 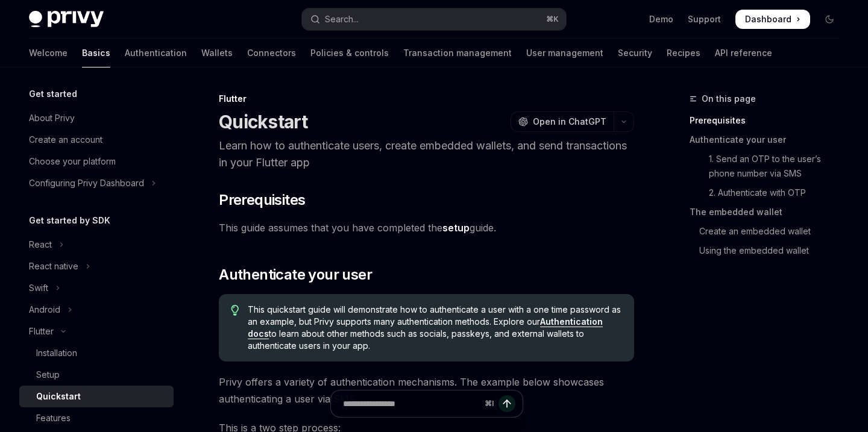 What do you see at coordinates (66, 140) in the screenshot?
I see `div: Create an account` at bounding box center [66, 140].